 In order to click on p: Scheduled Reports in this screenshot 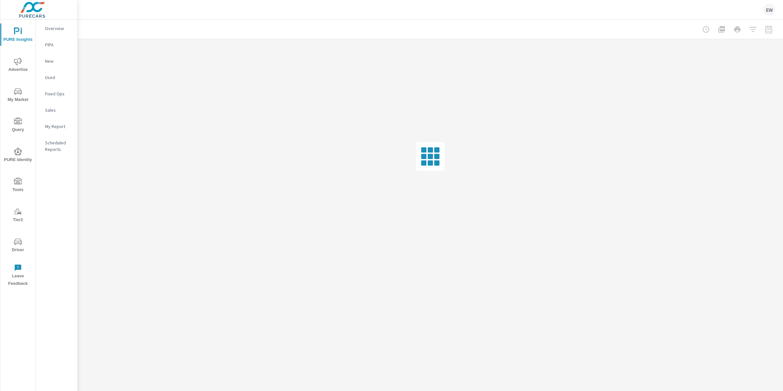, I will do `click(58, 146)`.